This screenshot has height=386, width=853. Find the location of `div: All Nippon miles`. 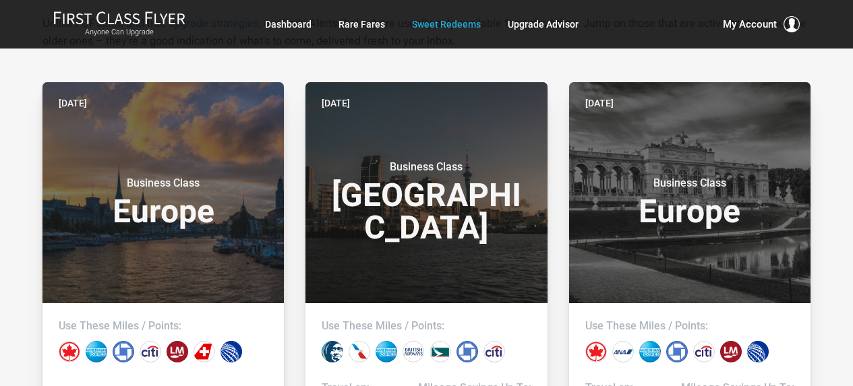

div: All Nippon miles is located at coordinates (623, 352).